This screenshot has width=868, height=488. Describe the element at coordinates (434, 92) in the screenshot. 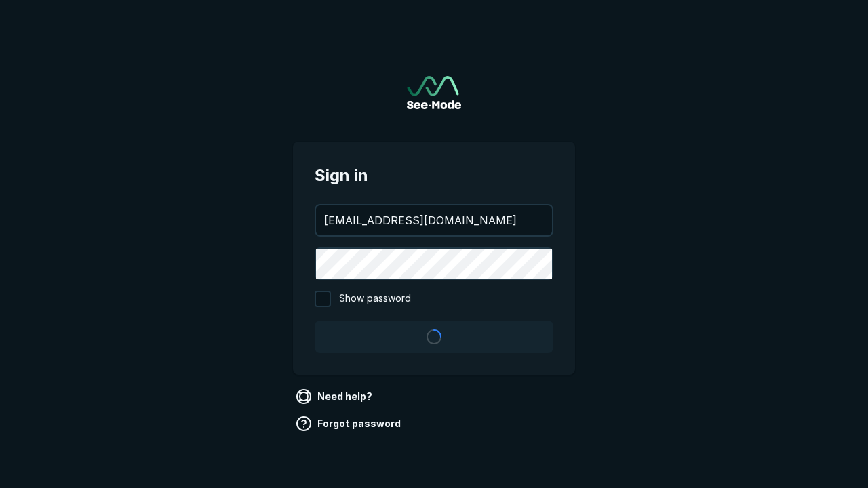

I see `img: See-Mode Logo` at that location.